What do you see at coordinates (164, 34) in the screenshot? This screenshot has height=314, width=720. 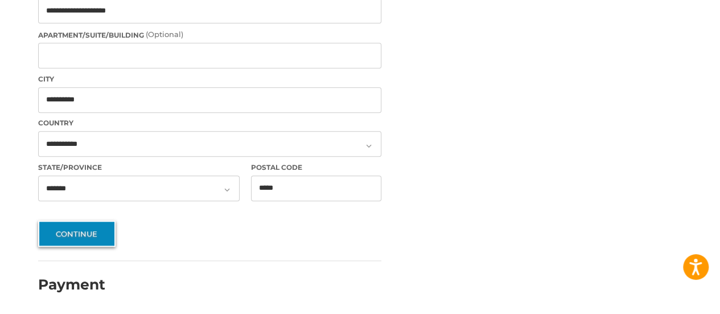 I see `small: (Optional)` at bounding box center [164, 34].